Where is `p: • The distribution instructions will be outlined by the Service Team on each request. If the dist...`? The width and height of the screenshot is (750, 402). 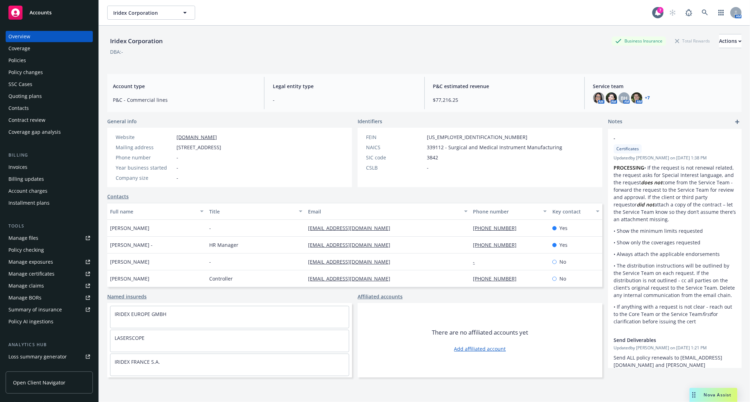 p: • The distribution instructions will be outlined by the Service Team on each request. If the dist... is located at coordinates (674, 280).